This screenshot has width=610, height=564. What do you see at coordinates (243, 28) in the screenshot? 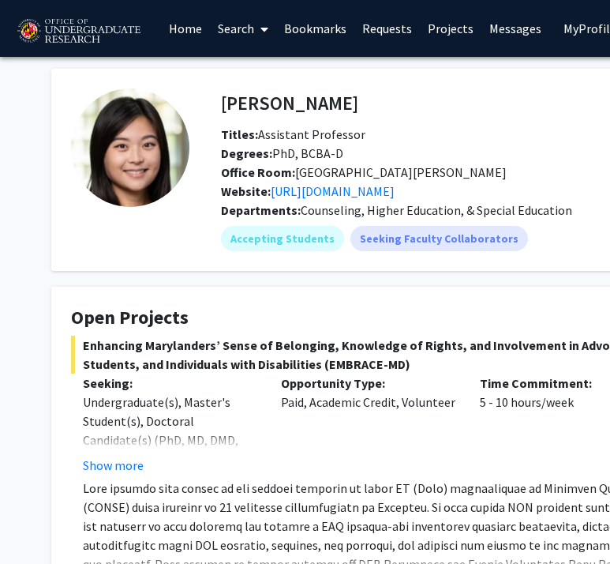
I see `a: Search` at bounding box center [243, 28].